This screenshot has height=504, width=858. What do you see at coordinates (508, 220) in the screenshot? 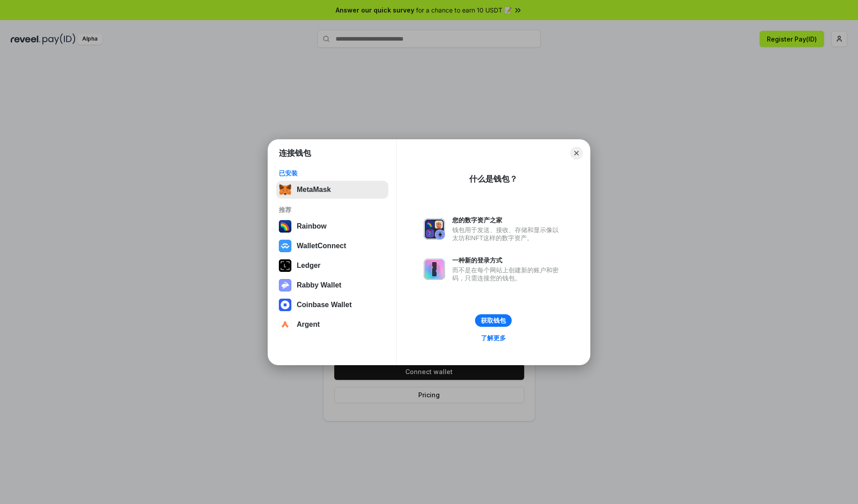
I see `div: 您的数字资产之家` at bounding box center [508, 220].